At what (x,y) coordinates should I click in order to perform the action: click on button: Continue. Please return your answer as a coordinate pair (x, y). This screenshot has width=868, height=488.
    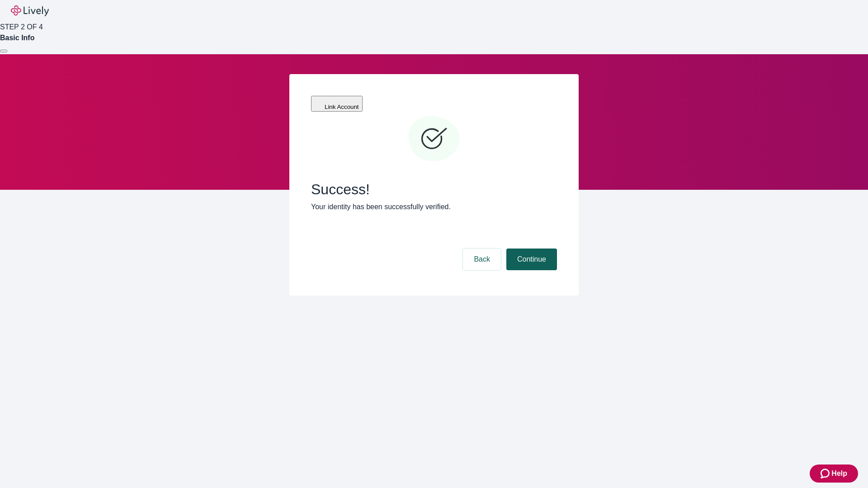
    Looking at the image, I should click on (531, 260).